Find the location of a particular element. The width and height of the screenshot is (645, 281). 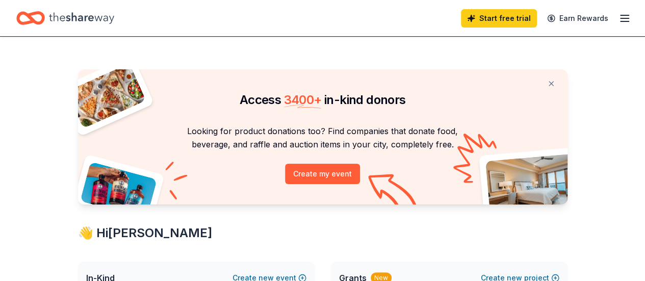

a: Start free trial is located at coordinates (499, 18).